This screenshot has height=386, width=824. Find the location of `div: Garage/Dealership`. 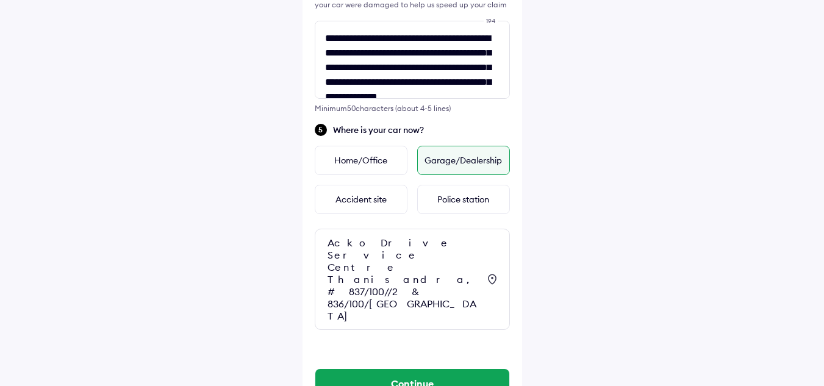

div: Garage/Dealership is located at coordinates (464, 160).